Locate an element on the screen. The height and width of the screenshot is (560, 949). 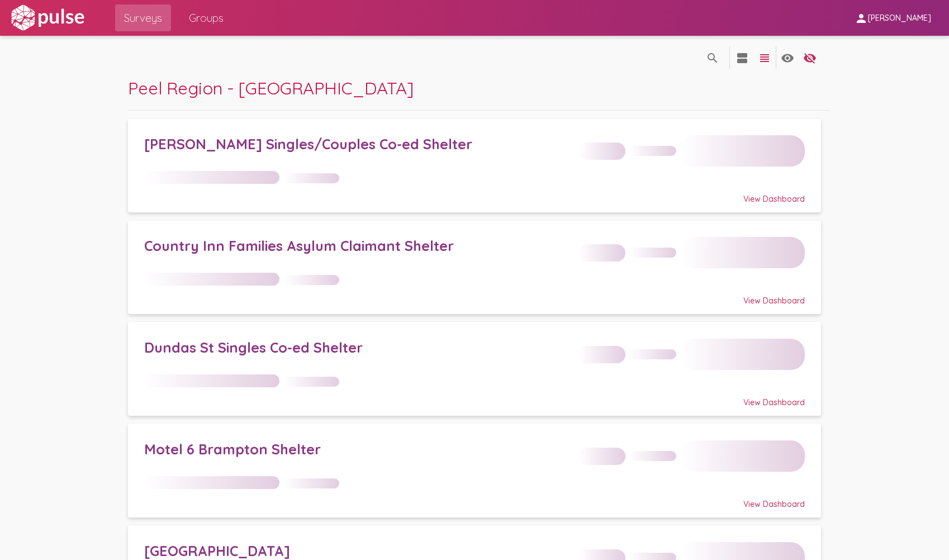
a: Surveys is located at coordinates (143, 18).